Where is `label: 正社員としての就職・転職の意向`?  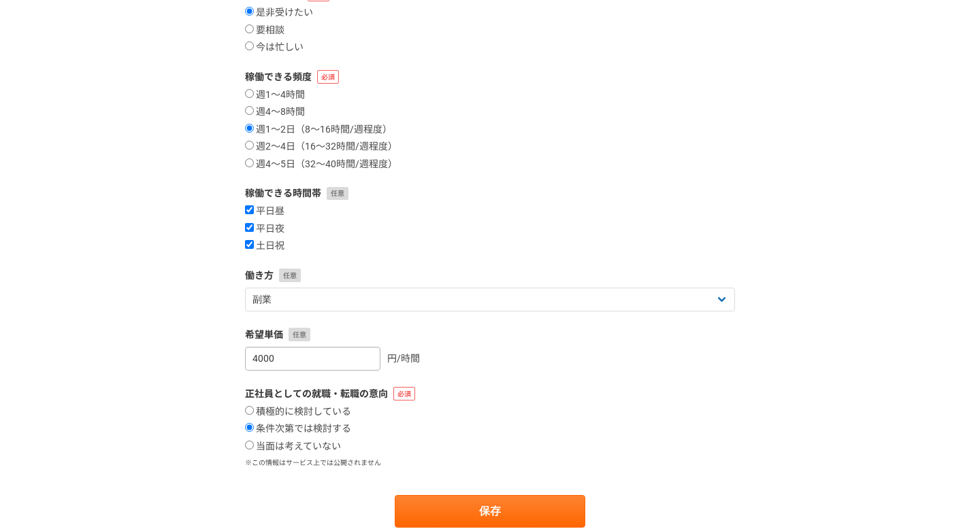
label: 正社員としての就職・転職の意向 is located at coordinates (490, 394).